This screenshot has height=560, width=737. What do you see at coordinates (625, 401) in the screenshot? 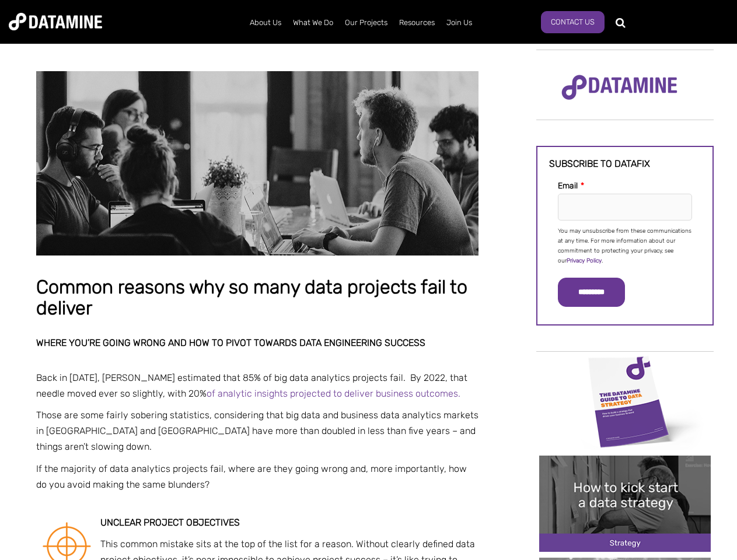
I see `img: Data Strategy Cover thumbnail` at bounding box center [625, 401].